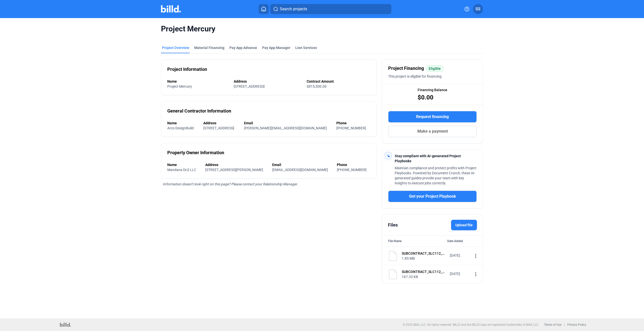 This screenshot has width=644, height=331. I want to click on button: SS, so click(478, 9).